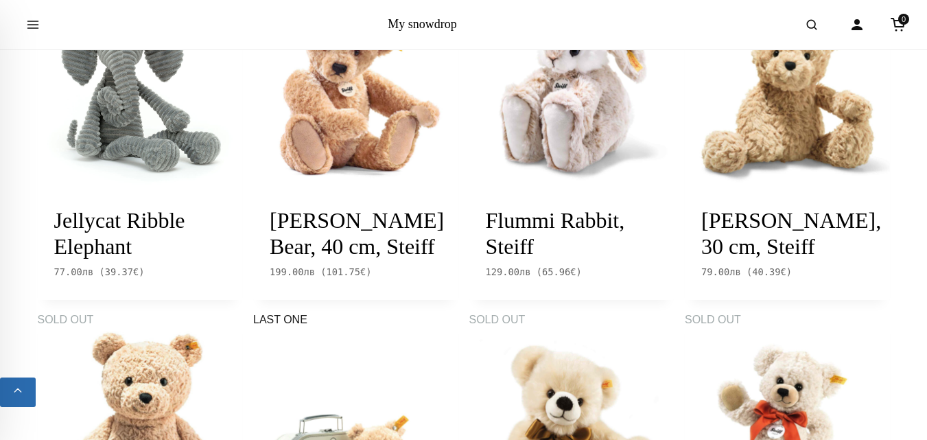  What do you see at coordinates (898, 25) in the screenshot?
I see `a: Cart` at bounding box center [898, 25].